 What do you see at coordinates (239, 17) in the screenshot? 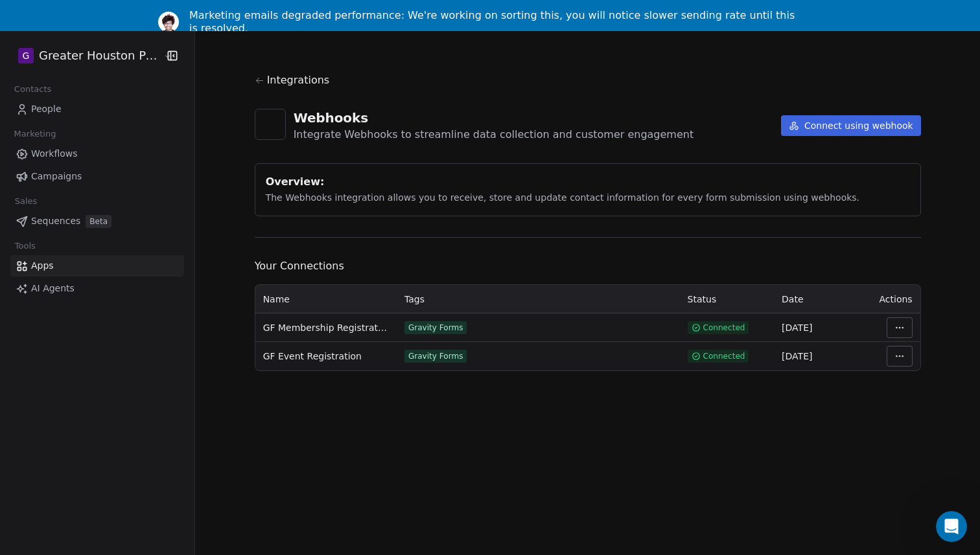
I see `div: Close` at bounding box center [239, 17].